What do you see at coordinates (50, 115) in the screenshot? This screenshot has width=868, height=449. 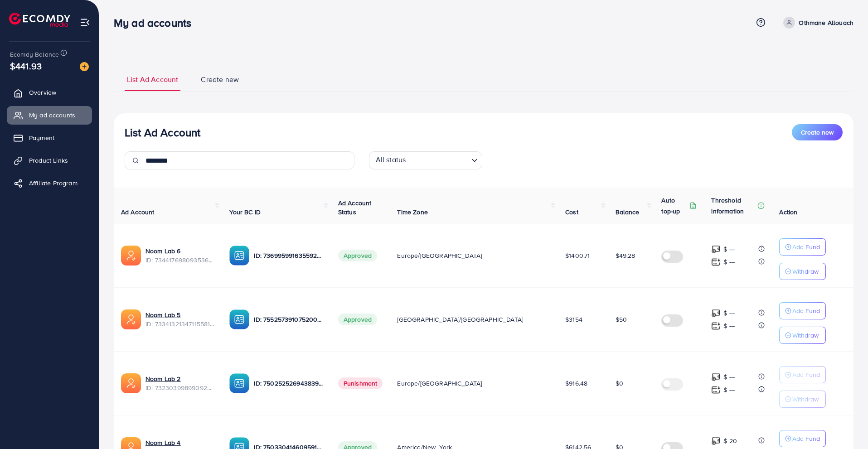 I see `a: My ad accounts` at bounding box center [50, 115].